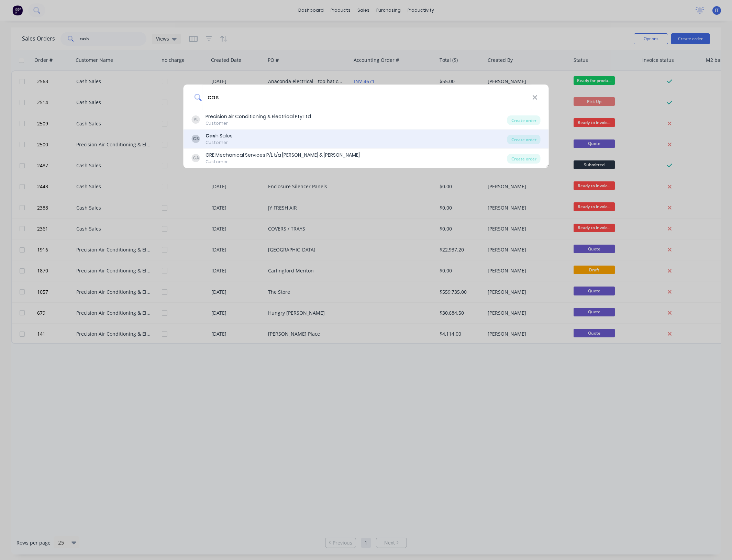 The width and height of the screenshot is (732, 560). Describe the element at coordinates (196, 139) in the screenshot. I see `div: CS` at that location.